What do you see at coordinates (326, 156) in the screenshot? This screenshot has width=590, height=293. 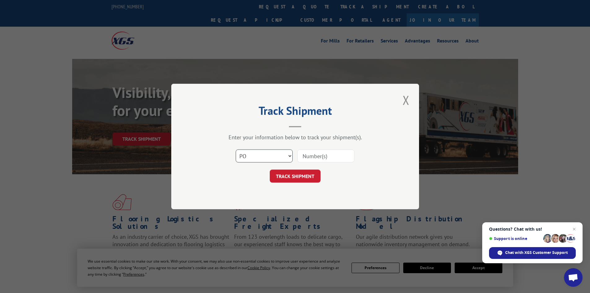 I see `input: Number(s)` at bounding box center [326, 156].